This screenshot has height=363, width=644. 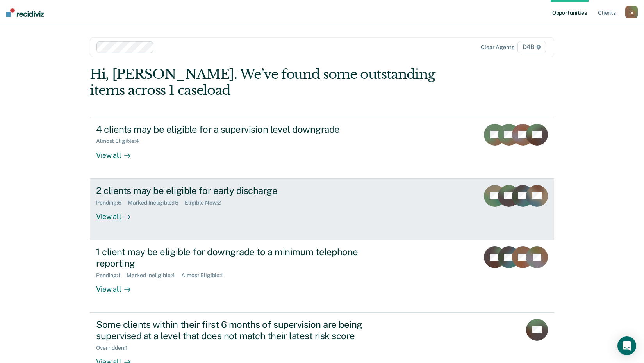 What do you see at coordinates (322, 148) in the screenshot?
I see `a: 4 clients may be eligible for a supervision level downgradeAlmost Eligible:4View all` at bounding box center [322, 148].